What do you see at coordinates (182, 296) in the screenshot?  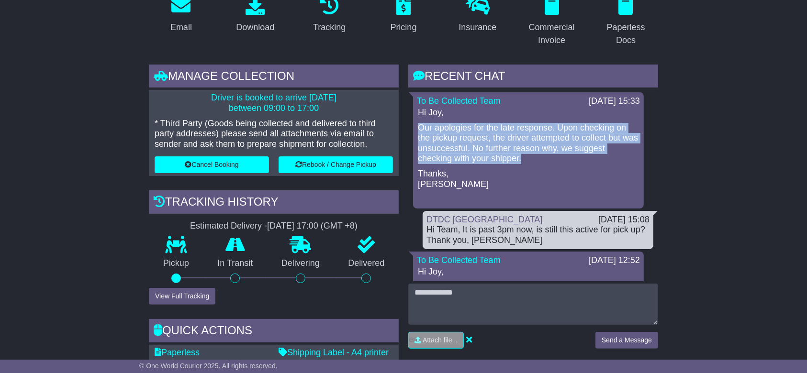 I see `button: View Full Tracking` at bounding box center [182, 296].